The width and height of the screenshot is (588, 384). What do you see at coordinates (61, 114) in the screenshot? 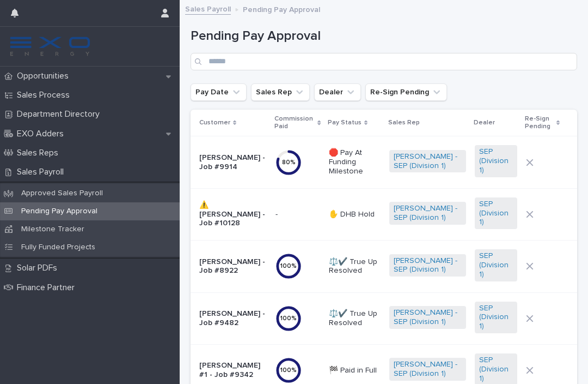
I see `p: Department Directory` at bounding box center [61, 114].